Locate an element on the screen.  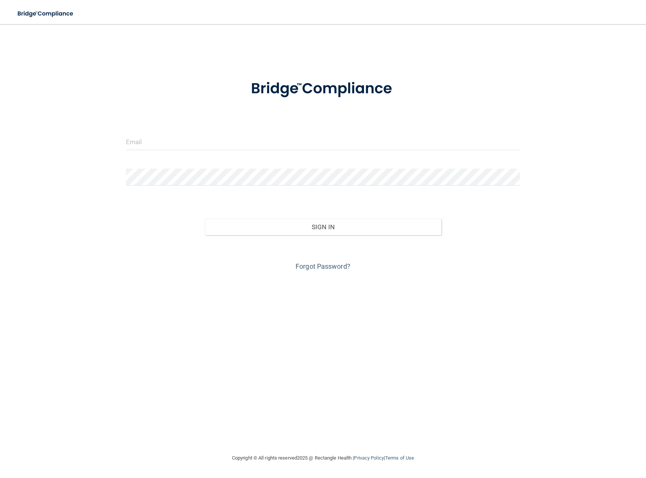
a: Forgot Password? is located at coordinates (323, 266).